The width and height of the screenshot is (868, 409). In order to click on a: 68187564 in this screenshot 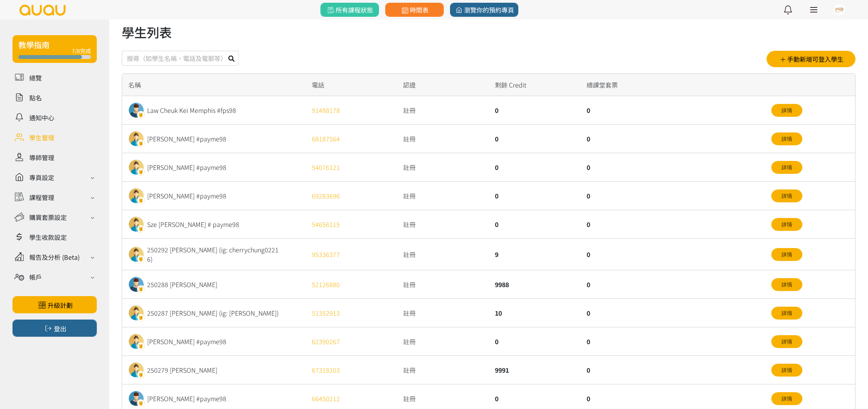, I will do `click(326, 139)`.